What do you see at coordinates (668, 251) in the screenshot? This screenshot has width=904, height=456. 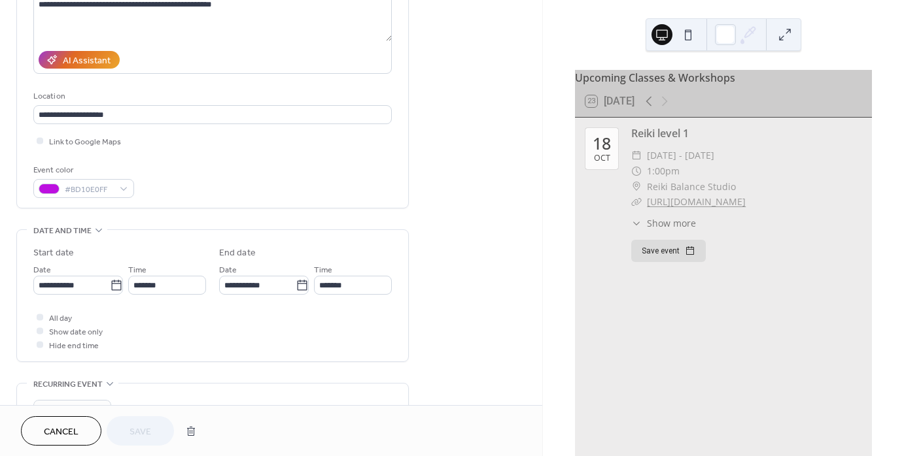 I see `button: Save event` at bounding box center [668, 251].